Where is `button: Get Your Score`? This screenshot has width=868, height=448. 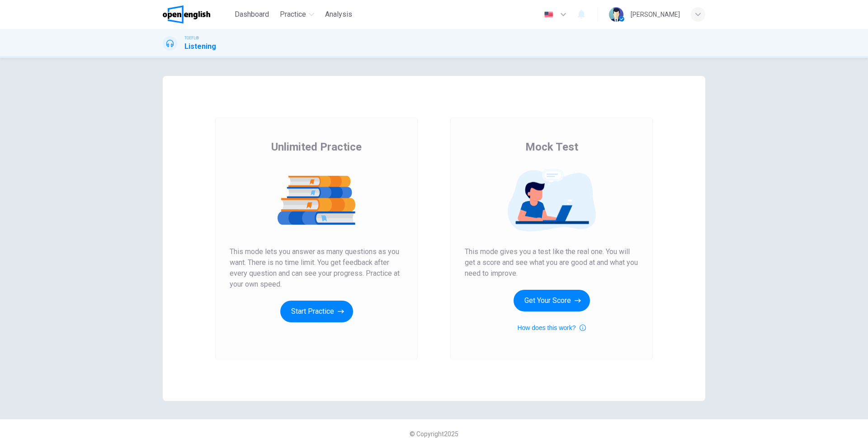 button: Get Your Score is located at coordinates (551, 301).